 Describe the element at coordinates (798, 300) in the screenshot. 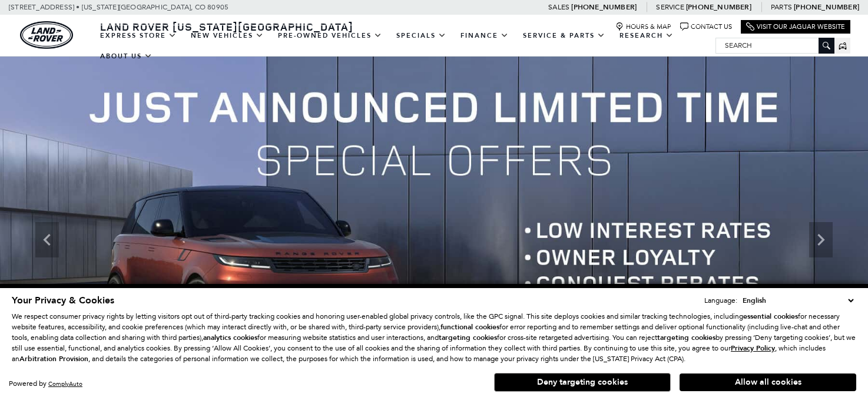

I see `select: Language Select` at that location.